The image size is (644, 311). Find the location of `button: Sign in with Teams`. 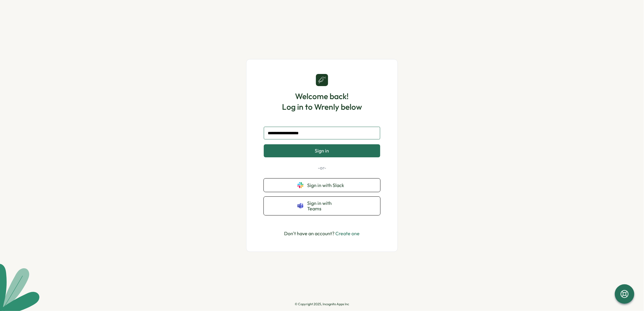

button: Sign in with Teams is located at coordinates (322, 206).